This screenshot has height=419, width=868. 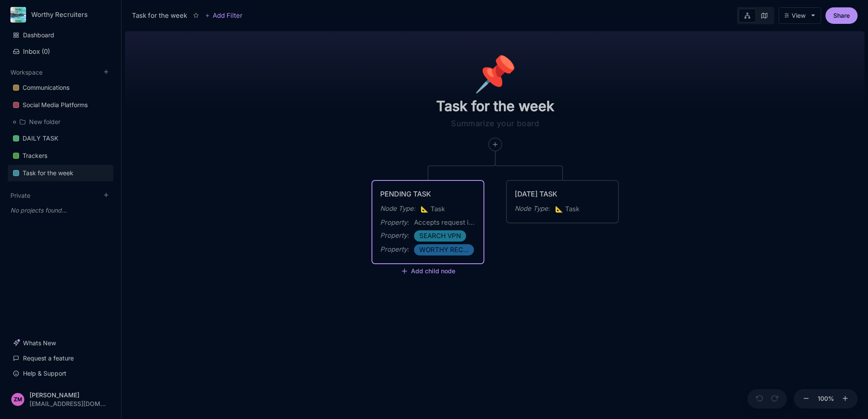 I want to click on button: Worthy Recruiters, so click(x=60, y=14).